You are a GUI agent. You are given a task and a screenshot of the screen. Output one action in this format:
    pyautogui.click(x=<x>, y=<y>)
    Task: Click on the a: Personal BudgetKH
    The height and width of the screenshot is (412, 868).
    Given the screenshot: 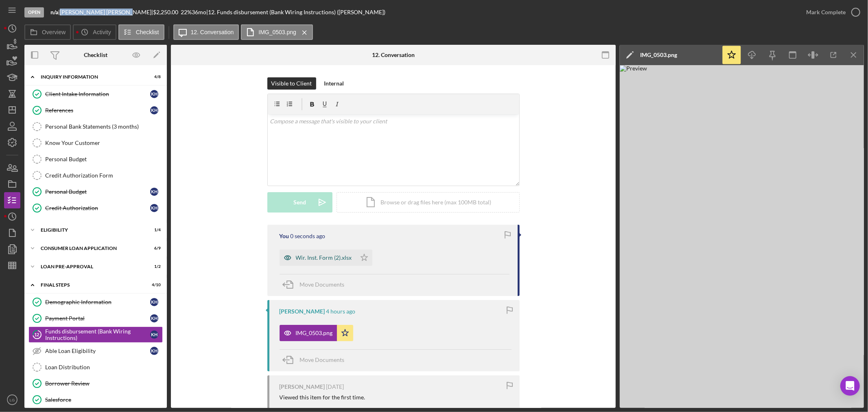 What is the action you would take?
    pyautogui.click(x=96, y=192)
    